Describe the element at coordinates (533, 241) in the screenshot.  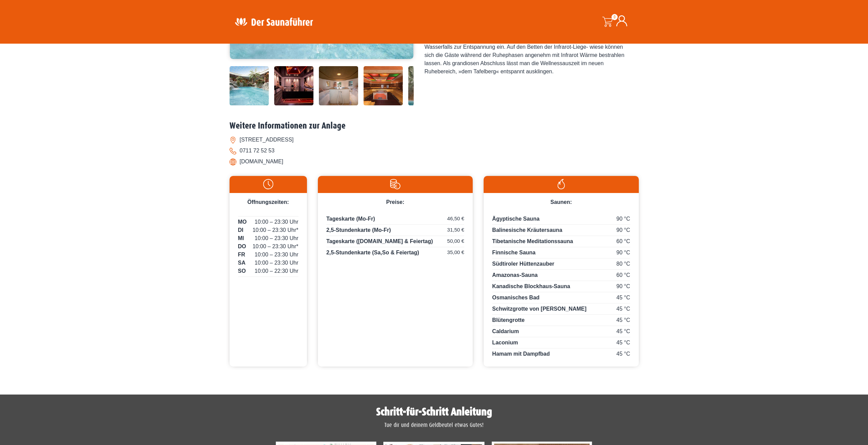
I see `span: Tibetanische Meditationssauna` at that location.